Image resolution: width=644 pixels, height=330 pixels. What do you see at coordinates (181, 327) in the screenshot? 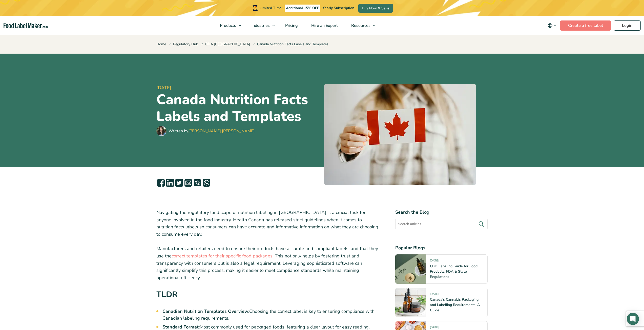
I see `strong: Standard Format:` at bounding box center [181, 327].